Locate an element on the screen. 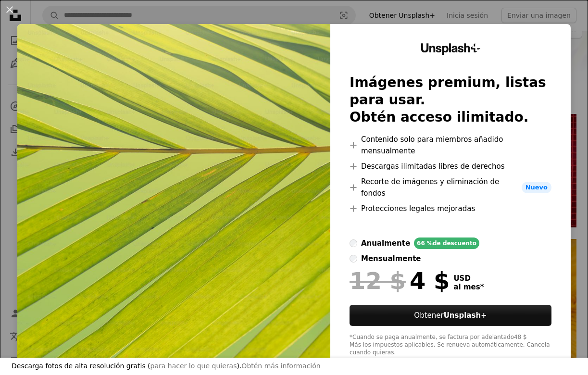 This screenshot has height=375, width=588. a: Obtén más información is located at coordinates (280, 366).